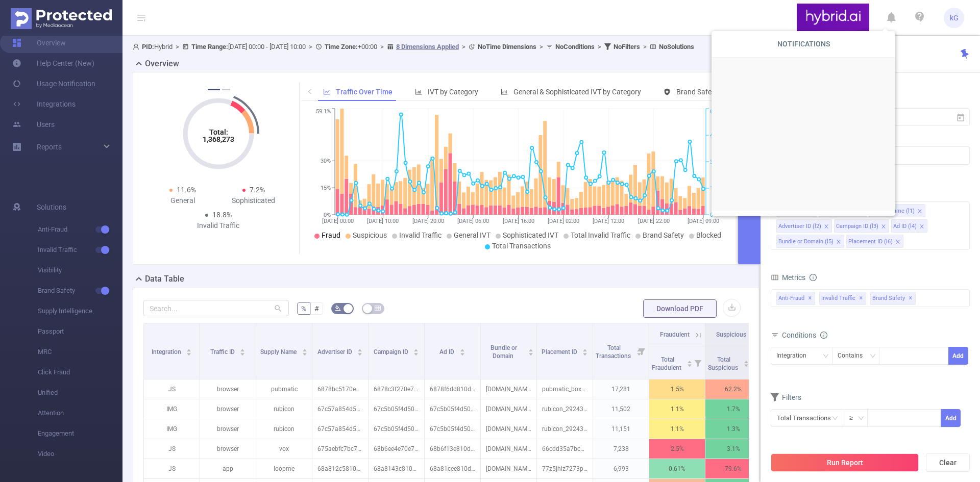 Image resolution: width=980 pixels, height=482 pixels. Describe the element at coordinates (954, 18) in the screenshot. I see `span: kG` at that location.